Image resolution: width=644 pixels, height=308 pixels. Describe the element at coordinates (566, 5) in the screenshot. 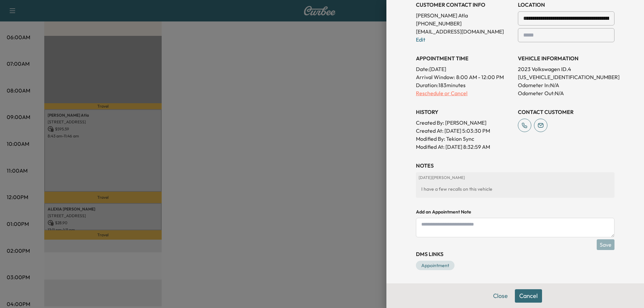

I see `h3: LOCATION` at that location.